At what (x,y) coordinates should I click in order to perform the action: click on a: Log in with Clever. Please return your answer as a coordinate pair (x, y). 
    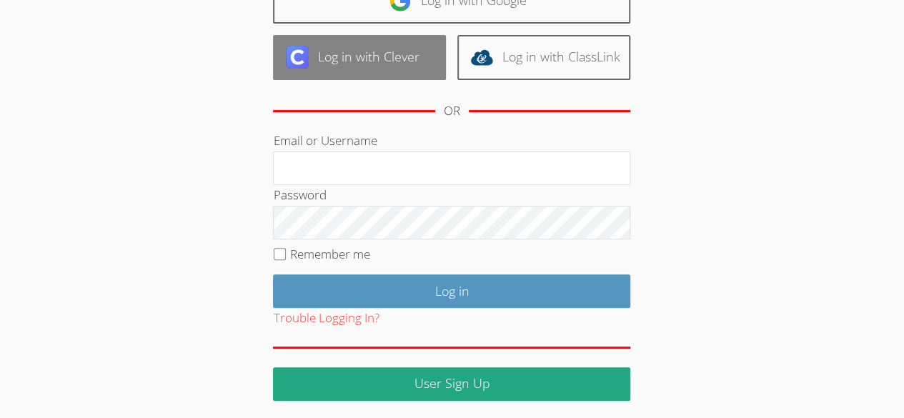
    Looking at the image, I should click on (359, 57).